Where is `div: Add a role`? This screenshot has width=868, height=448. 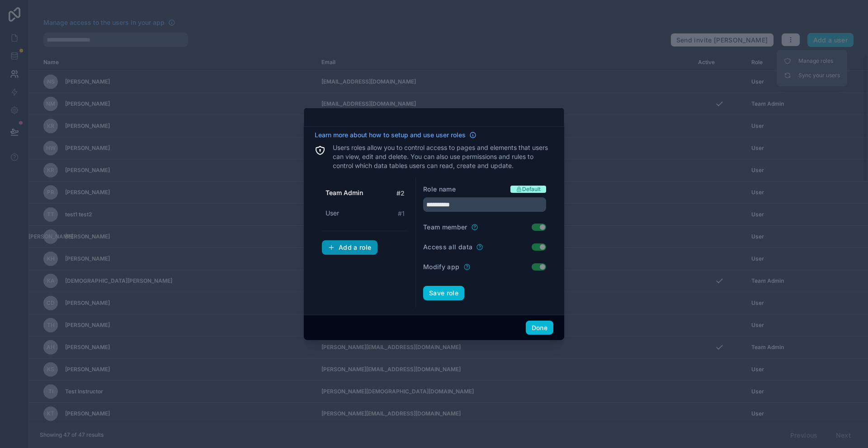
div: Add a role is located at coordinates (349, 248).